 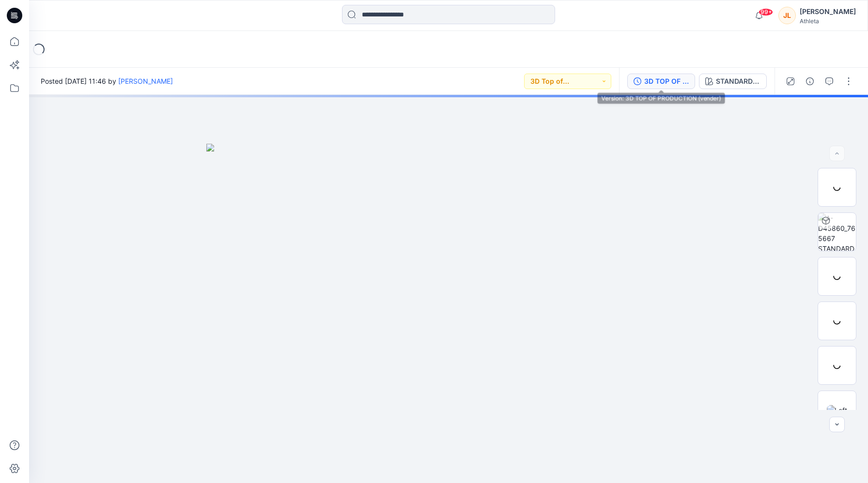 I want to click on div: JL, so click(x=787, y=15).